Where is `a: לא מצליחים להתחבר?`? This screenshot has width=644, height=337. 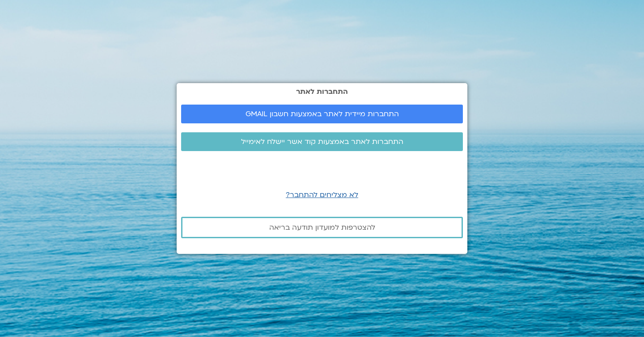
a: לא מצליחים להתחבר? is located at coordinates (322, 194).